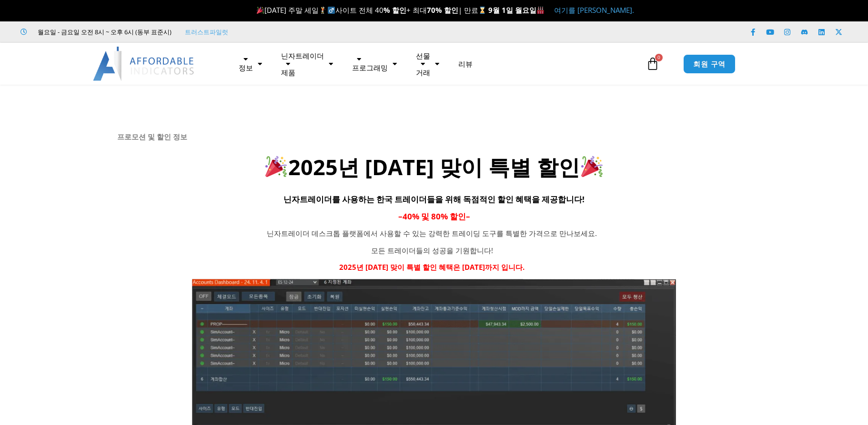  What do you see at coordinates (512, 10) in the screenshot?
I see `font: 9월 1일 월요일` at bounding box center [512, 10].